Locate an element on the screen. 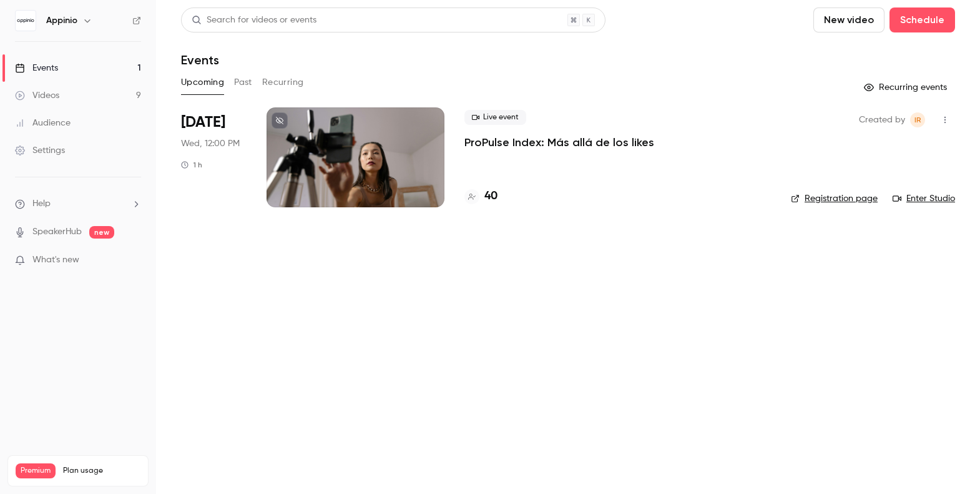  button: Recurring is located at coordinates (283, 82).